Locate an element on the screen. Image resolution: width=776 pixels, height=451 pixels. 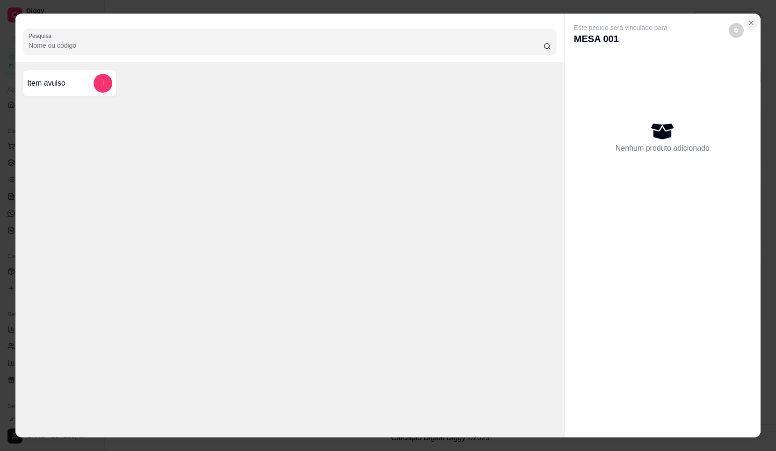
label: Pesquisa is located at coordinates (42, 36).